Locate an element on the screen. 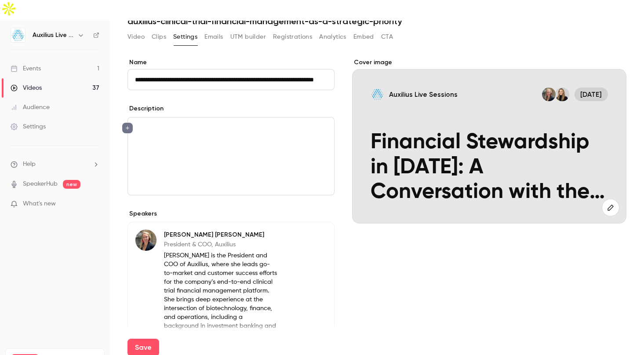 The height and width of the screenshot is (355, 644). button: Clips is located at coordinates (159, 37).